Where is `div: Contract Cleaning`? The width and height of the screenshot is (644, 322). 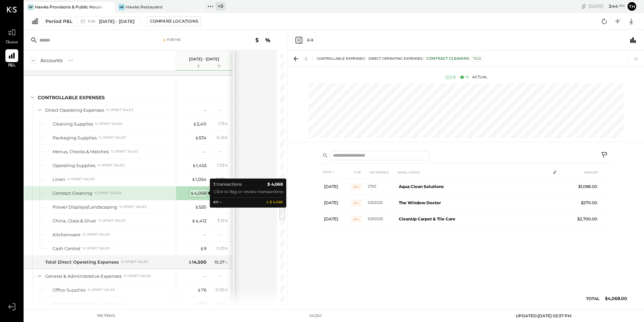 div: Contract Cleaning is located at coordinates (455, 59).